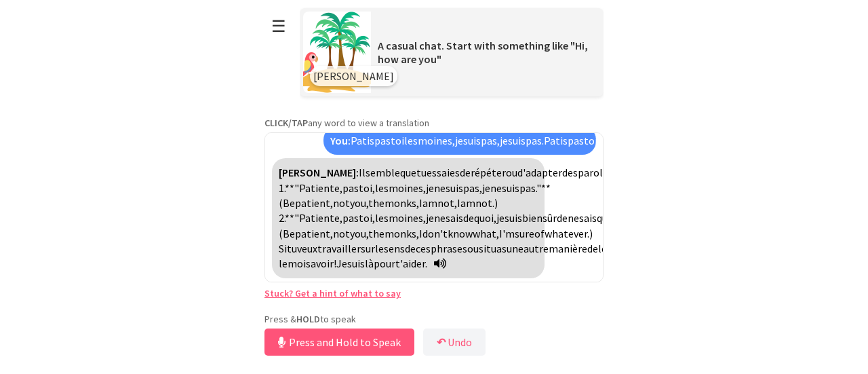  Describe the element at coordinates (455, 217) in the screenshot. I see `span: sais` at that location.